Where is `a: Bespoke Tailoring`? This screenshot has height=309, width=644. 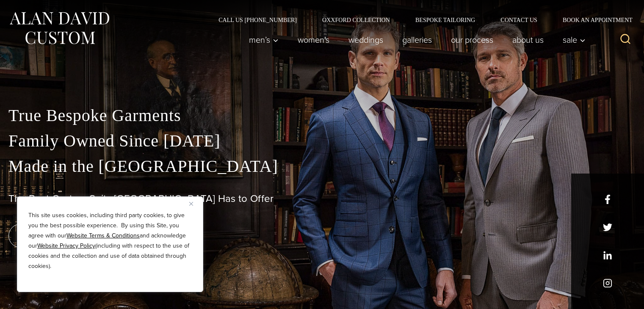 a: Bespoke Tailoring is located at coordinates (445, 20).